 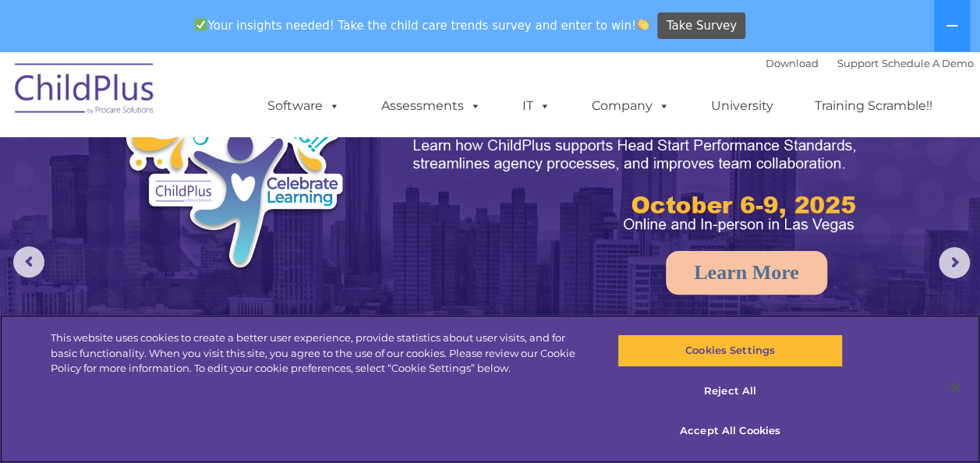 I want to click on span: Phone number, so click(x=250, y=173).